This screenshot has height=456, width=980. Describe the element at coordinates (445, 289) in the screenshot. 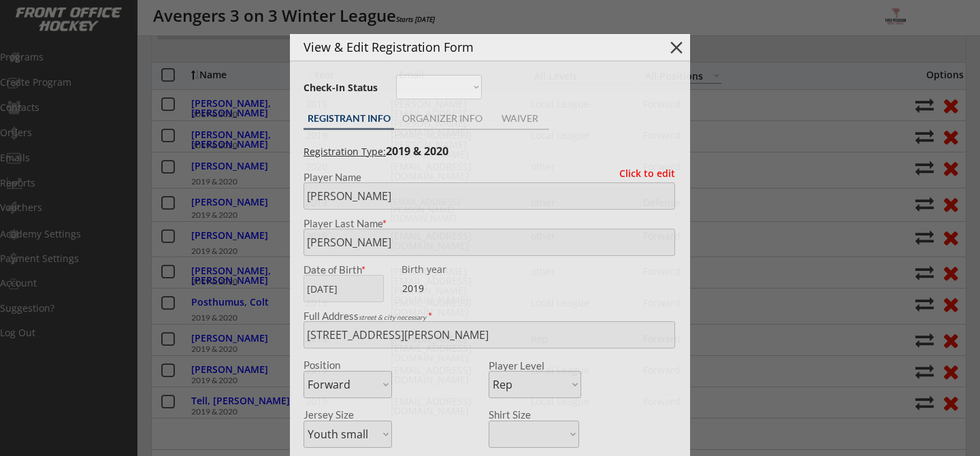

I see `div: 2019` at that location.